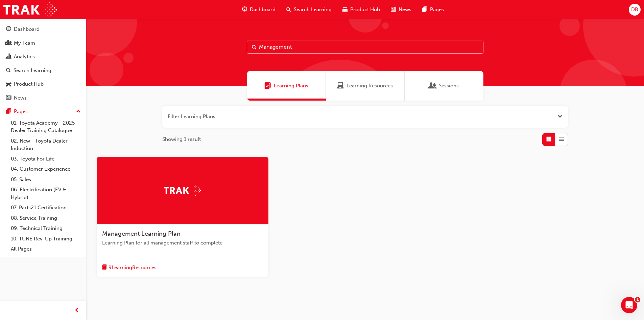 The image size is (644, 320). Describe the element at coordinates (77, 310) in the screenshot. I see `span: prev-icon` at that location.